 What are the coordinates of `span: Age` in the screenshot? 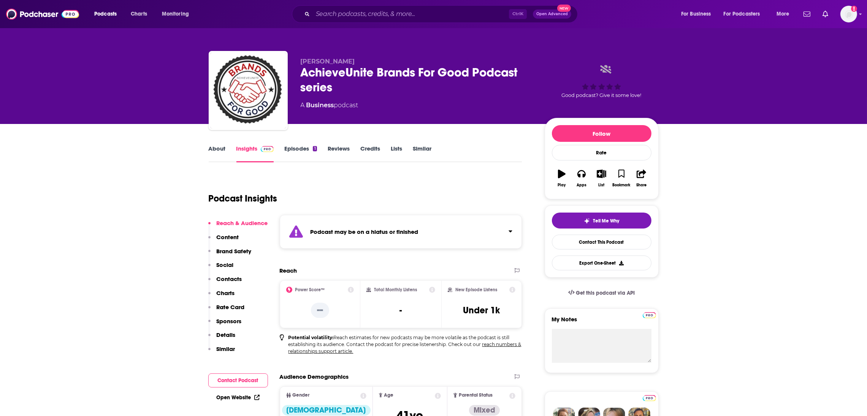 It's located at (388, 395).